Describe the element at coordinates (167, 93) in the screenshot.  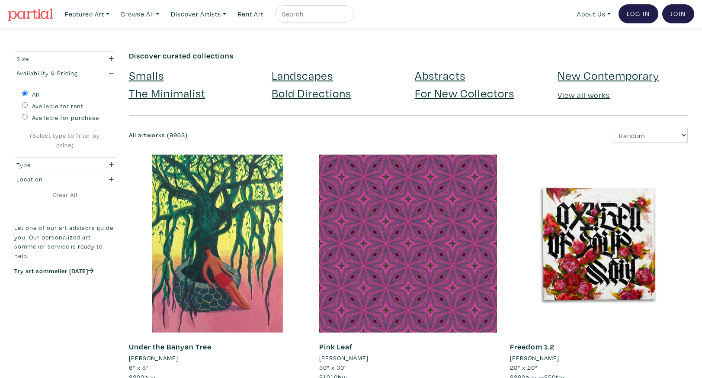
I see `a: The Minimalist` at that location.